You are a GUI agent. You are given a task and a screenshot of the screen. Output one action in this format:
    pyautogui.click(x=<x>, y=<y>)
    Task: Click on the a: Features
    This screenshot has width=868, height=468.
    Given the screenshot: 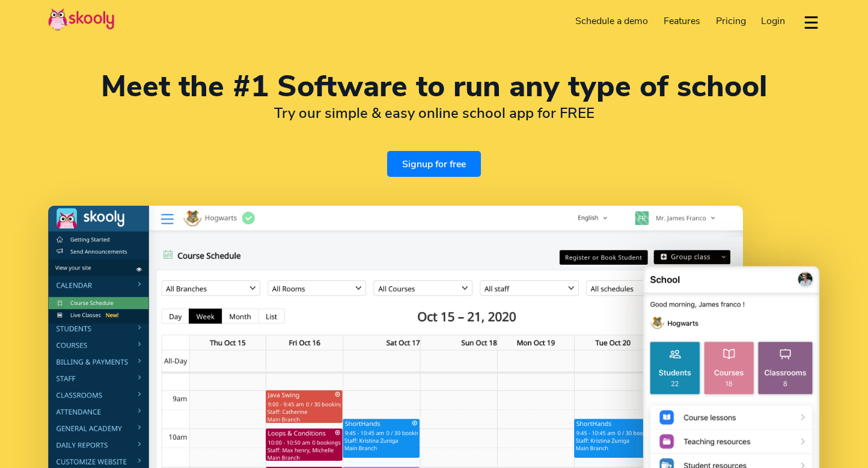 What is the action you would take?
    pyautogui.click(x=681, y=21)
    